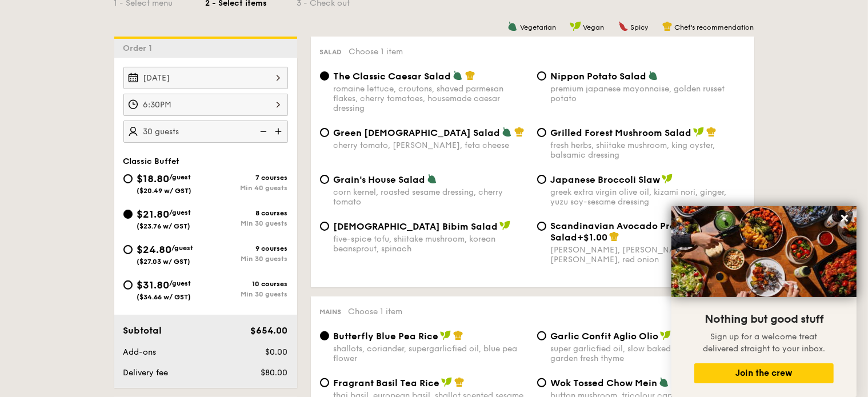 This screenshot has width=868, height=397. I want to click on span: Japanese Broccoli Slaw, so click(605, 180).